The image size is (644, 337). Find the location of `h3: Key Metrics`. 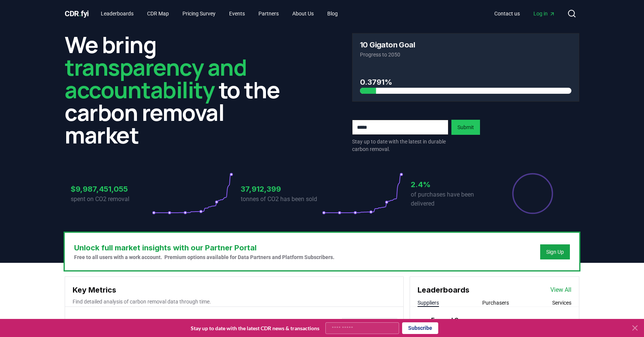

h3: Key Metrics is located at coordinates (234, 290).